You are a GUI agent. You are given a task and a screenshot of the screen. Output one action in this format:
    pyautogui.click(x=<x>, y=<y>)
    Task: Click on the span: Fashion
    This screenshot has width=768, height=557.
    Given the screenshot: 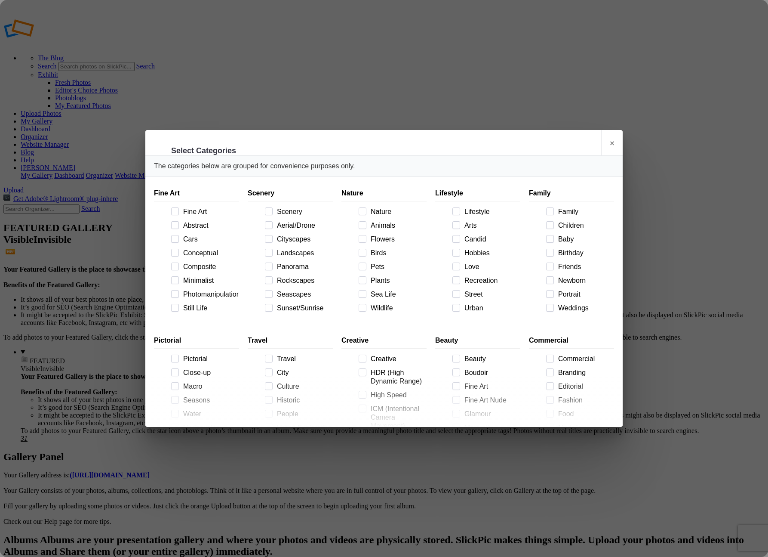 What is the action you would take?
    pyautogui.click(x=585, y=400)
    